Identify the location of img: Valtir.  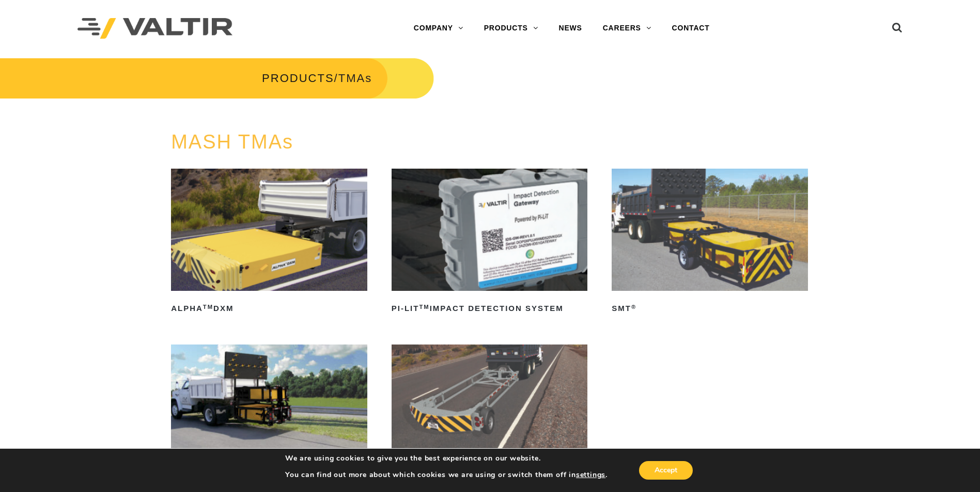
(155, 29).